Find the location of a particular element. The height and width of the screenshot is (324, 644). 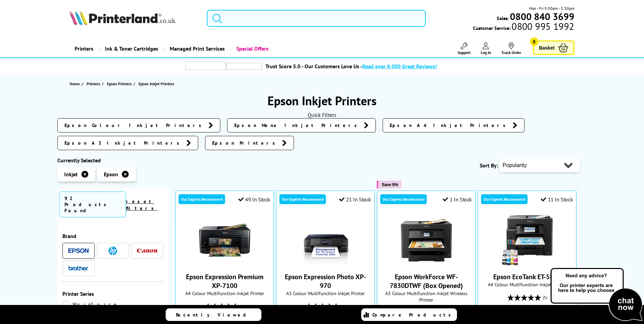

a: Epson is located at coordinates (79, 251).